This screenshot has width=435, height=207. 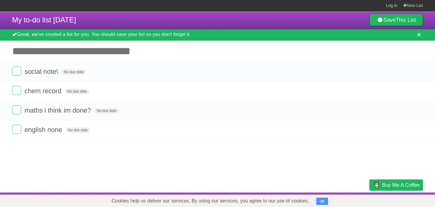 What do you see at coordinates (321, 199) in the screenshot?
I see `a: Developers` at bounding box center [321, 199].